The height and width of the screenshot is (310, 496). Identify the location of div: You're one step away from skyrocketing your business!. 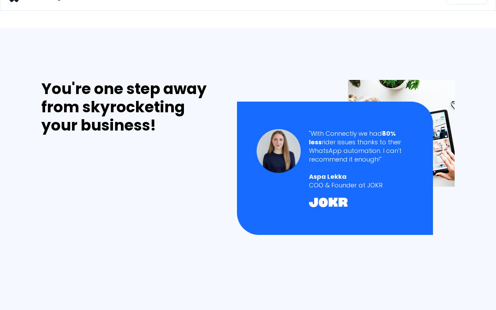
(132, 107).